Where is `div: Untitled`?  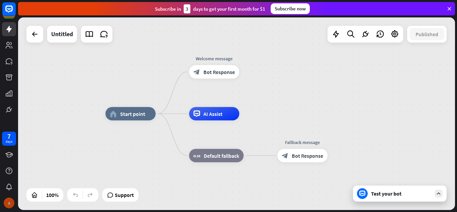
div: Untitled is located at coordinates (62, 34).